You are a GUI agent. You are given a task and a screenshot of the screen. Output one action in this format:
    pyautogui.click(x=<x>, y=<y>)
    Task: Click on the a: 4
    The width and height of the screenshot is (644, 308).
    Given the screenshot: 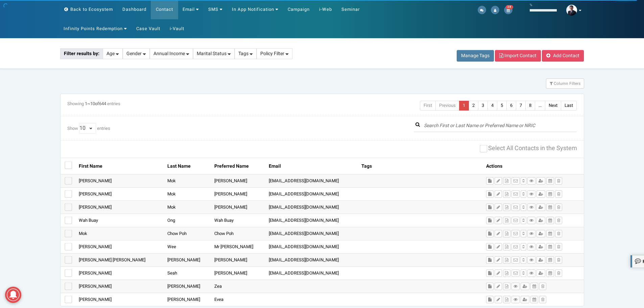 What is the action you would take?
    pyautogui.click(x=492, y=105)
    